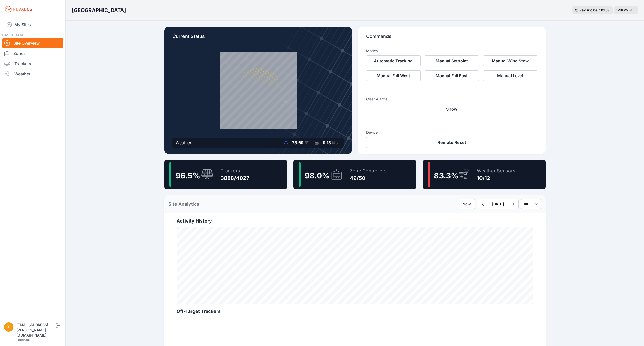 Image resolution: width=644 pixels, height=346 pixels. What do you see at coordinates (307, 142) in the screenshot?
I see `span: °F` at bounding box center [307, 142].